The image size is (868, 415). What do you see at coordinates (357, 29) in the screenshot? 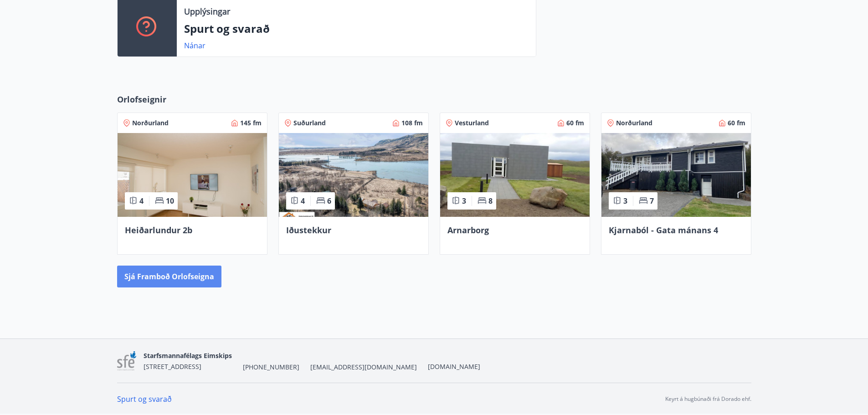
I see `p: Spurt og svarað` at bounding box center [357, 29].